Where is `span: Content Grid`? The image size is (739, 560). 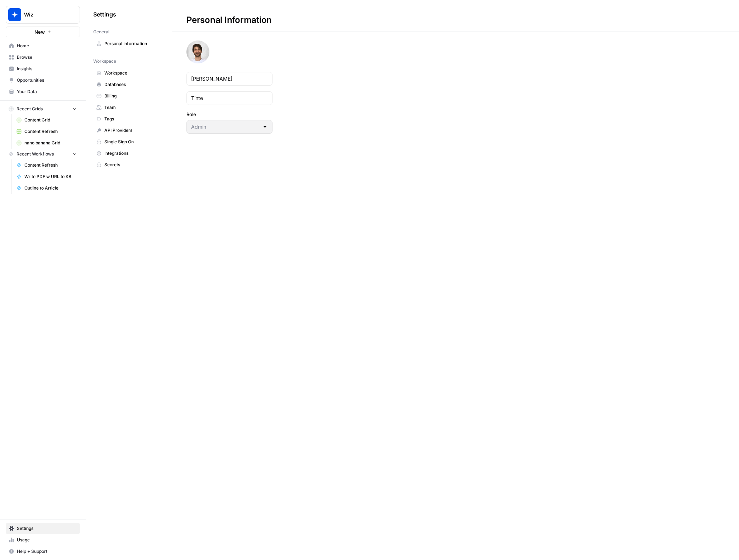 span: Content Grid is located at coordinates (51, 120).